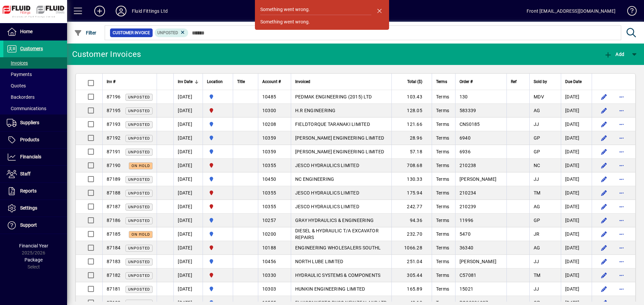 The height and width of the screenshot is (305, 644). What do you see at coordinates (269, 262) in the screenshot?
I see `span: 10456` at bounding box center [269, 262].